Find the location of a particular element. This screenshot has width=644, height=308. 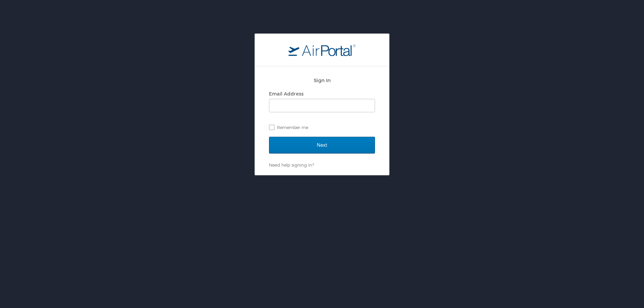

label: Email Address is located at coordinates (286, 93).